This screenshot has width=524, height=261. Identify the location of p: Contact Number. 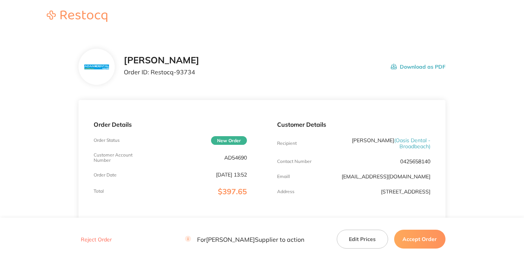
(294, 161).